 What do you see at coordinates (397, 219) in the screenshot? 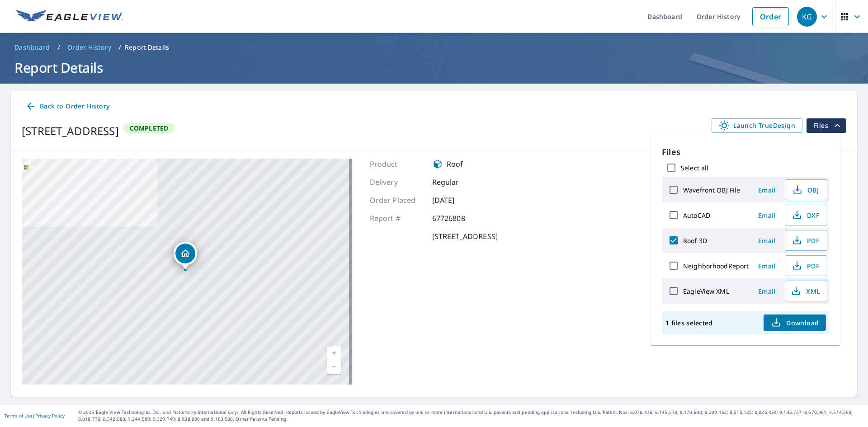
I see `p: Report #` at bounding box center [397, 219].